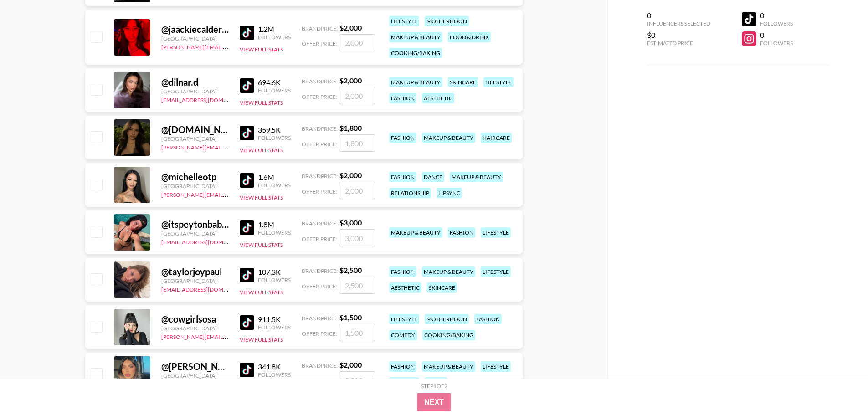  I want to click on div: 1.8M, so click(274, 225).